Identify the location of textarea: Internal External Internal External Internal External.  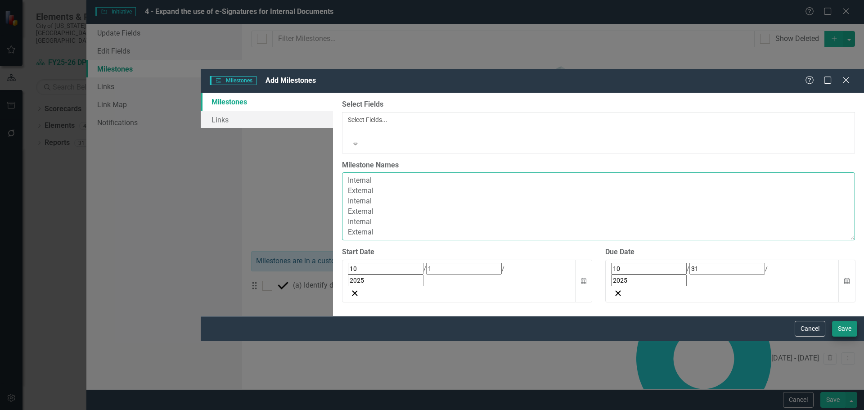
(599, 206).